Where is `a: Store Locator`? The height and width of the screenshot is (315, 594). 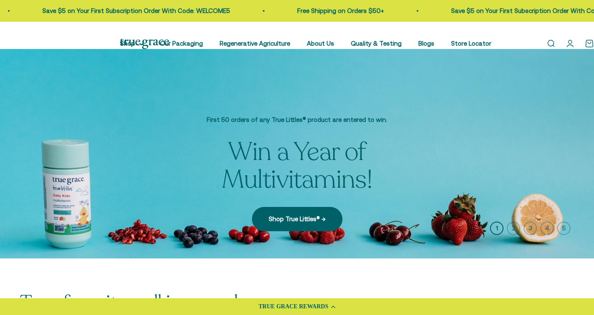 a: Store Locator is located at coordinates (471, 43).